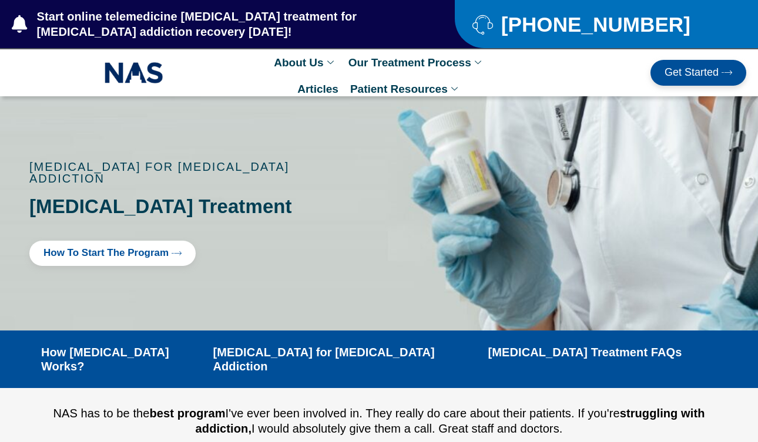  Describe the element at coordinates (405, 89) in the screenshot. I see `a: Patient Resources` at that location.